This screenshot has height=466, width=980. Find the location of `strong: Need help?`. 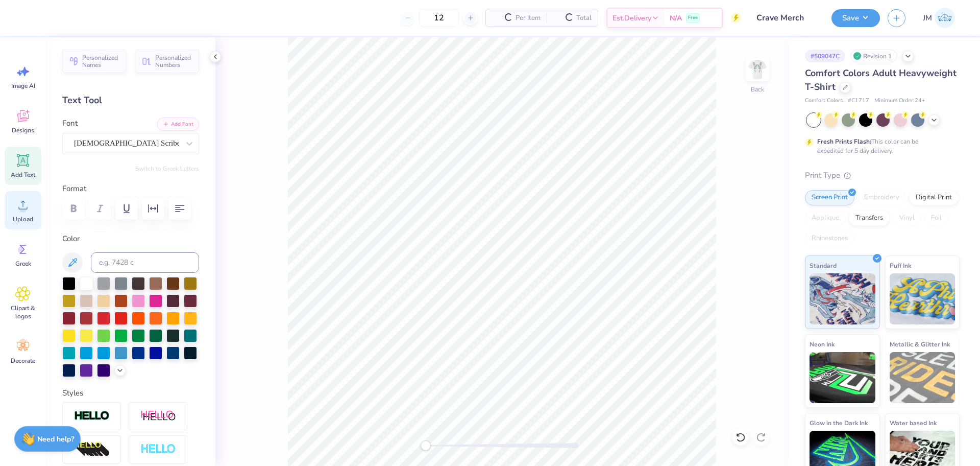

strong: Need help? is located at coordinates (56, 439).